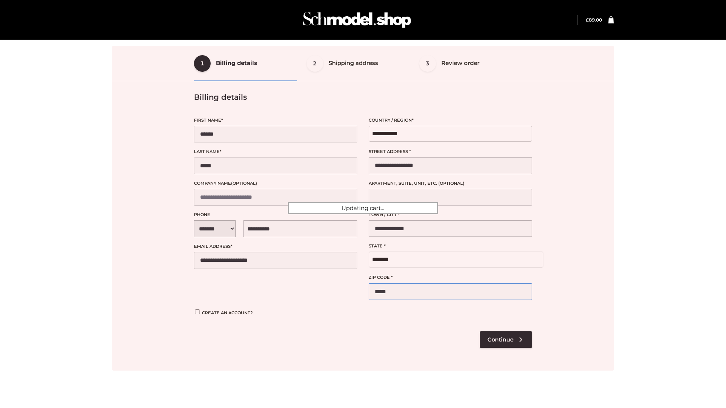  Describe the element at coordinates (363, 208) in the screenshot. I see `div: Updating cart...` at that location.